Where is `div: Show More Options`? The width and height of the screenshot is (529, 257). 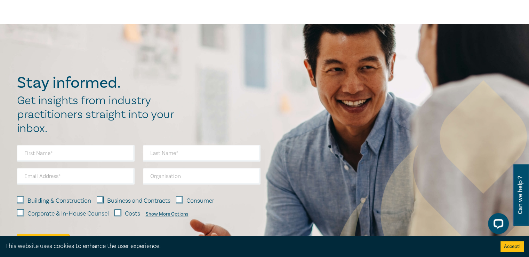 div: Show More Options is located at coordinates (167, 214).